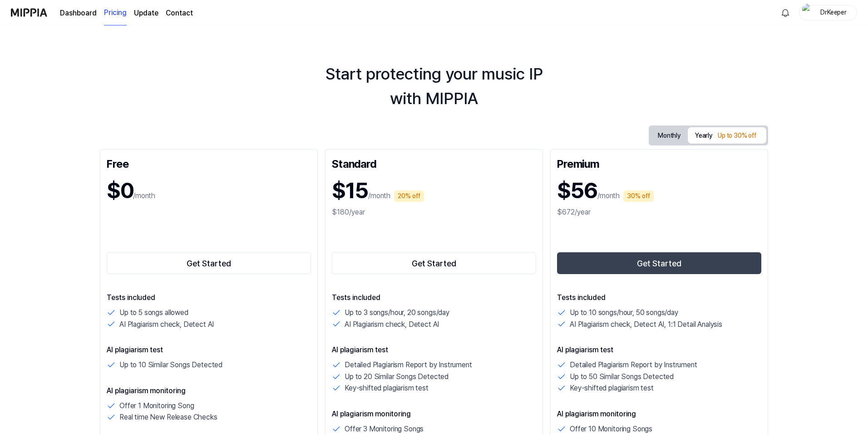  What do you see at coordinates (808, 13) in the screenshot?
I see `img: profile` at bounding box center [808, 13].